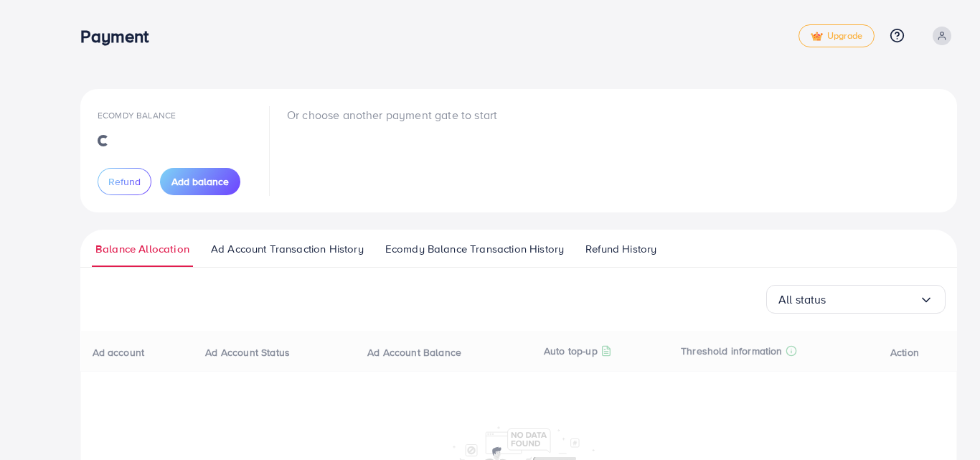  What do you see at coordinates (837, 36) in the screenshot?
I see `span: Upgrade` at bounding box center [837, 36].